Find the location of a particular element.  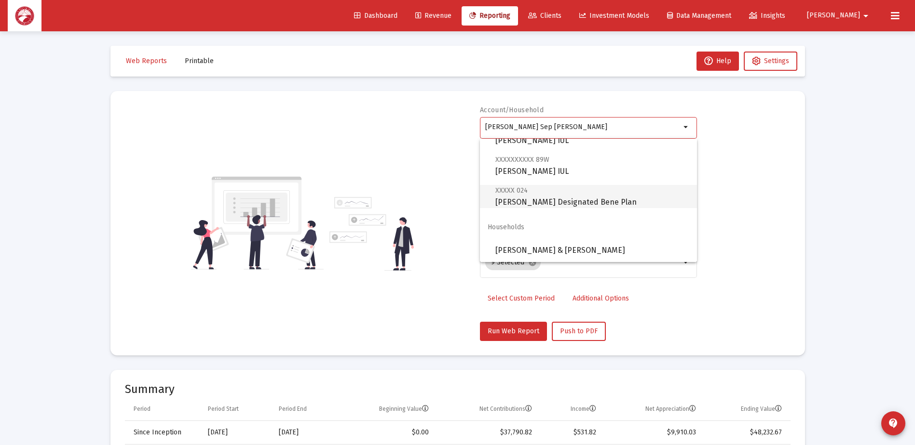

td: Since Inception is located at coordinates (163, 433).